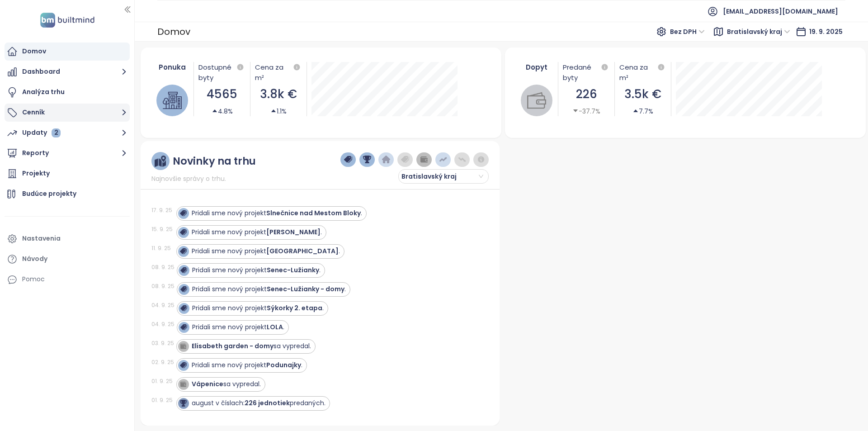 Image resolution: width=868 pixels, height=431 pixels. I want to click on div: Budúce projekty, so click(50, 194).